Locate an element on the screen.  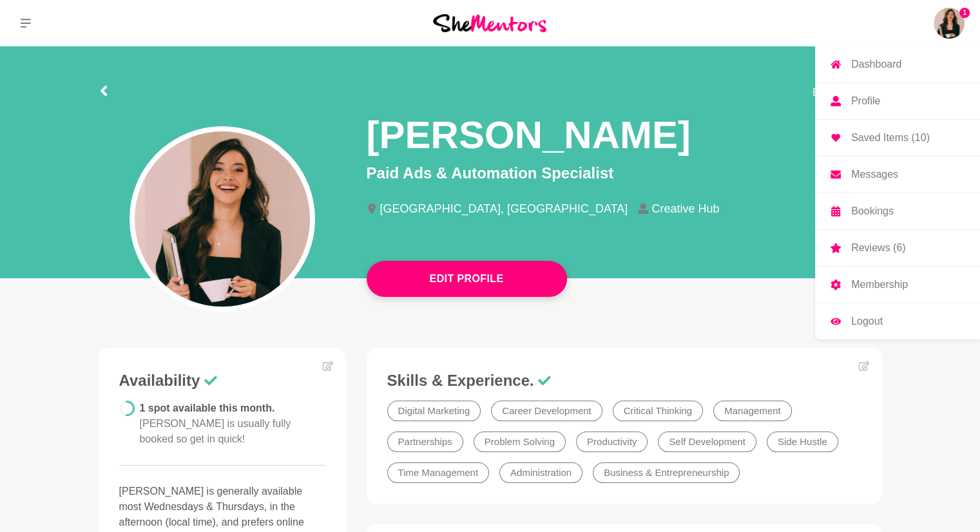
p: Profile is located at coordinates (866, 101).